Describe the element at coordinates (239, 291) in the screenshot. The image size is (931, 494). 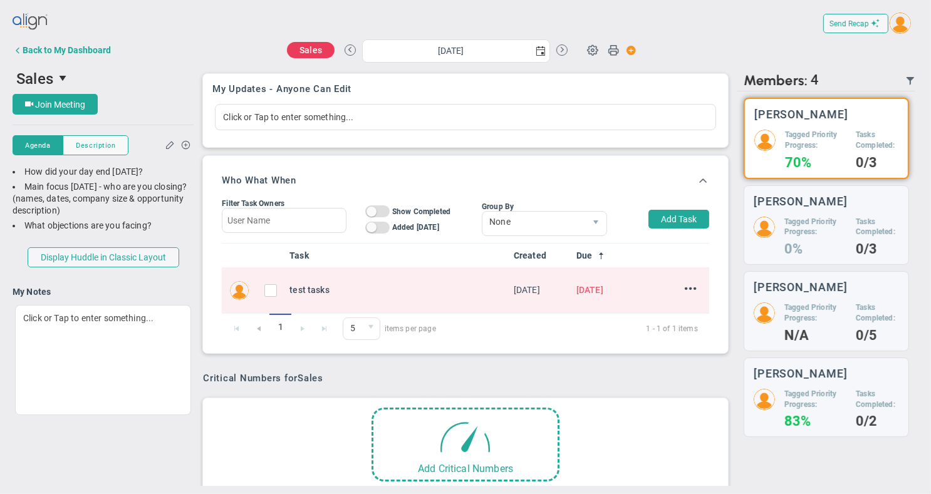
I see `img: Mallory Robinson` at that location.